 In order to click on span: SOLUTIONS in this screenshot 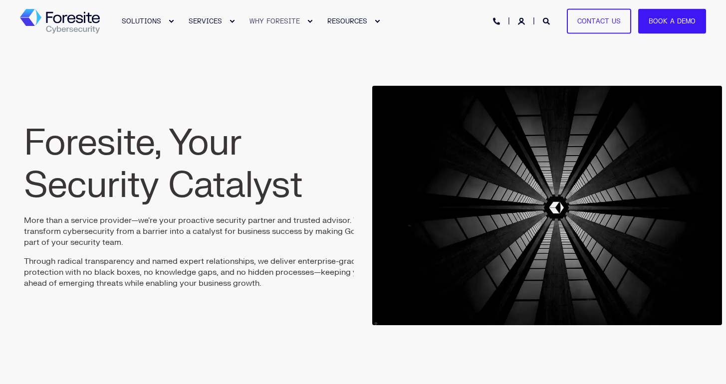, I will do `click(141, 21)`.